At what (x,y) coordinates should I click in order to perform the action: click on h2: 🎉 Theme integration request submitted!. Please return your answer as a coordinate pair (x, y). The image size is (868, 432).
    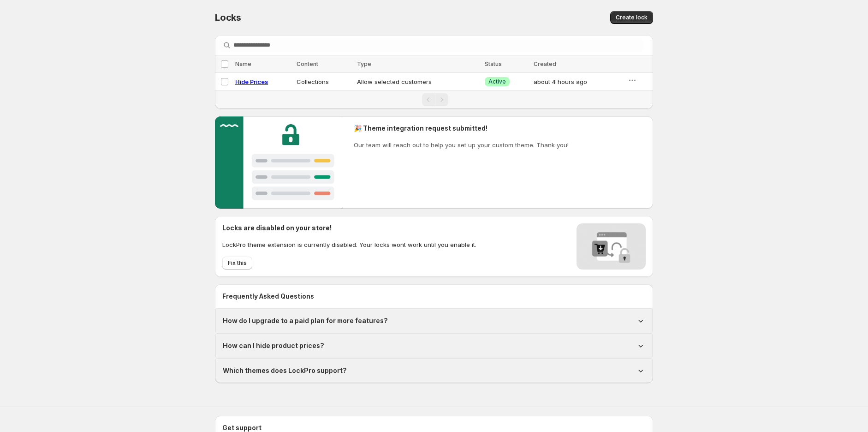
    Looking at the image, I should click on (461, 128).